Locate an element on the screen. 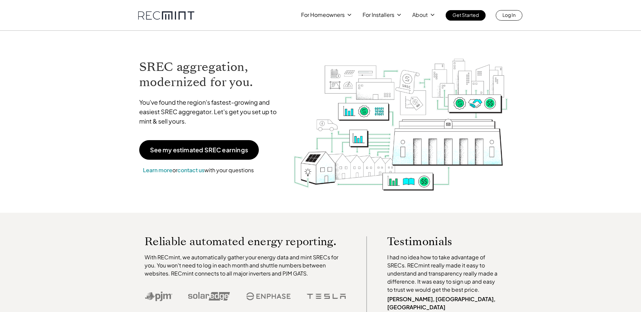 The width and height of the screenshot is (641, 312). a: contact us is located at coordinates (191, 170).